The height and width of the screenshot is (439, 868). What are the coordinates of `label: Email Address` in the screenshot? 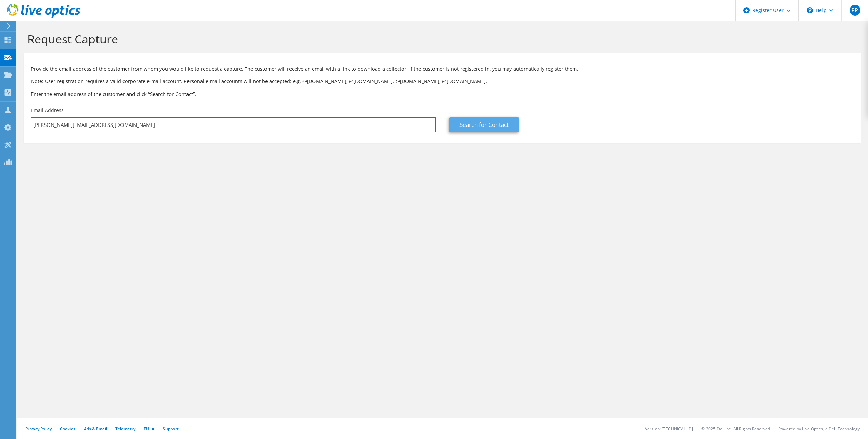 It's located at (47, 110).